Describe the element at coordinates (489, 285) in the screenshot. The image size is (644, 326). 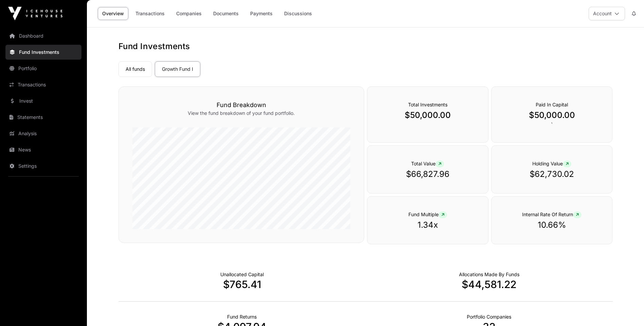
I see `p: $44,581.22` at that location.